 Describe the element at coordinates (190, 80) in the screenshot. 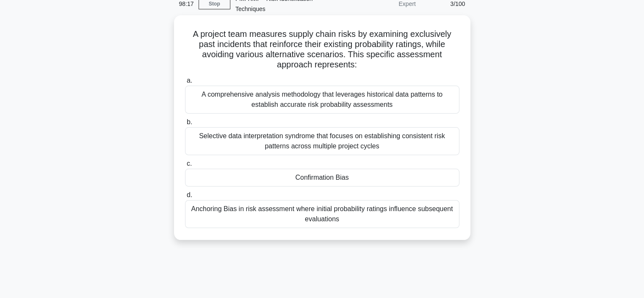

I see `span: a.` at that location.